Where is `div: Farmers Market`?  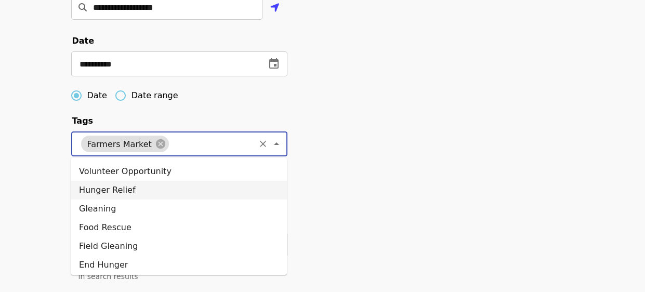
div: Farmers Market is located at coordinates (125, 144).